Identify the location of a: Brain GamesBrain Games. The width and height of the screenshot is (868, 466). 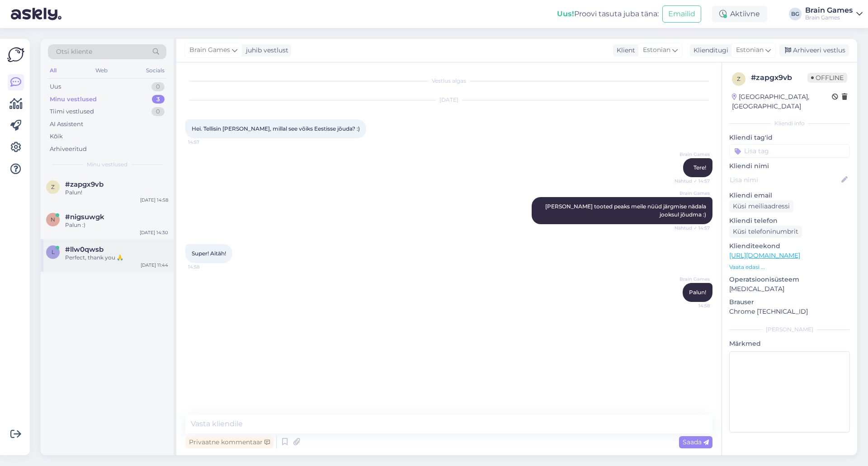
(834, 14).